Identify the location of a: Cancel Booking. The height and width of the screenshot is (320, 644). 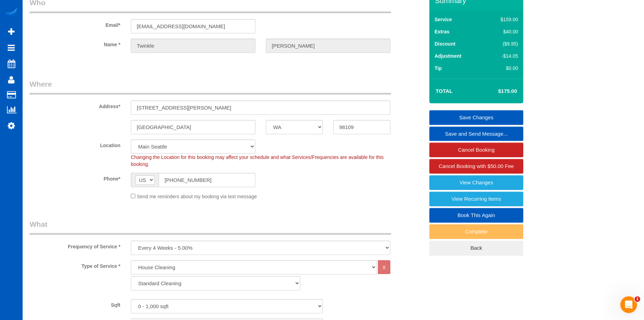
(476, 150).